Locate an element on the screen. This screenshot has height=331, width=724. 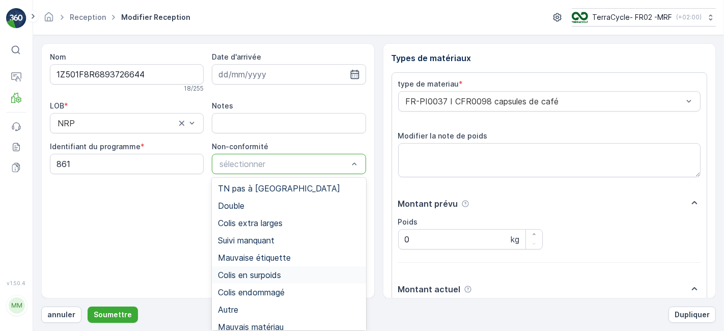
p: Dupliquer is located at coordinates (692, 315).